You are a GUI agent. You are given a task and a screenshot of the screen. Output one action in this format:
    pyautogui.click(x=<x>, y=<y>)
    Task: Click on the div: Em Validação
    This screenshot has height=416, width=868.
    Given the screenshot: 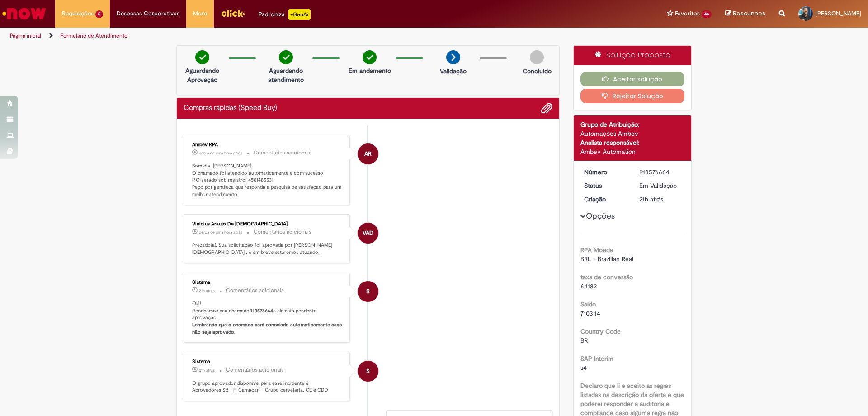 What is the action you would take?
    pyautogui.click(x=660, y=185)
    